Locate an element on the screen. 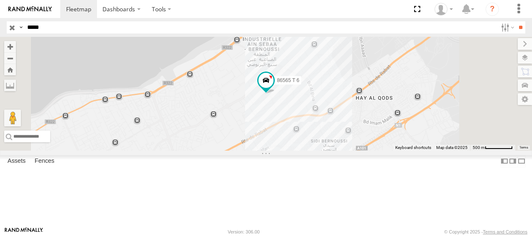 The image size is (532, 236). span: 500 m is located at coordinates (479, 147).